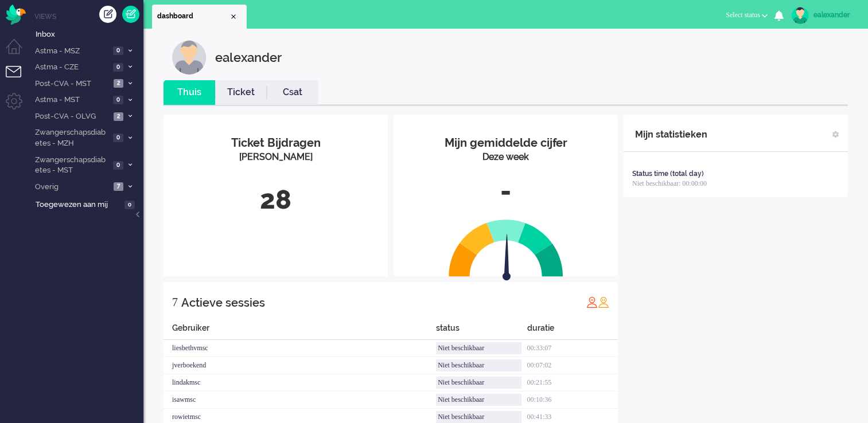 The image size is (868, 423). Describe the element at coordinates (78, 205) in the screenshot. I see `span: Toegewezen aan mij` at that location.